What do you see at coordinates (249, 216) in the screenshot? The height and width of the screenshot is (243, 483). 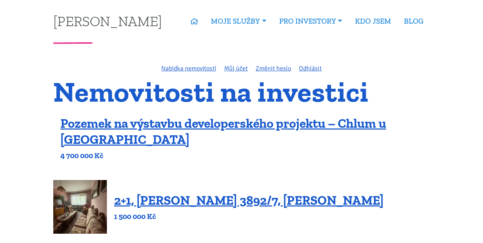 I see `p: 1 500 000 Kč` at bounding box center [249, 216].